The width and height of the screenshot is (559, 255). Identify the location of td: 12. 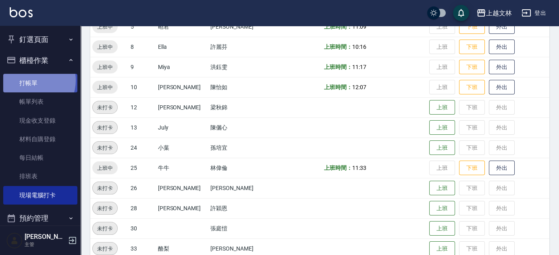
(142, 107).